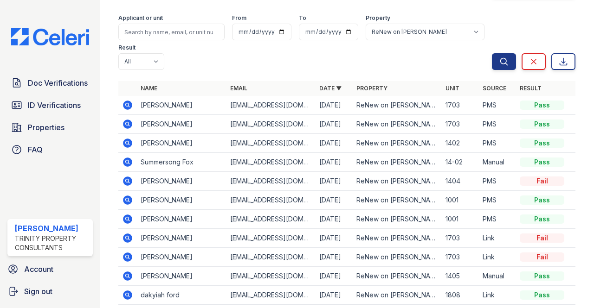  Describe the element at coordinates (50, 37) in the screenshot. I see `img: CE_Logo_Blue-a8612792a0a2168367f1c8372b55b34899dd931a85d93a1a3d3e32e68fde9ad4.png` at that location.